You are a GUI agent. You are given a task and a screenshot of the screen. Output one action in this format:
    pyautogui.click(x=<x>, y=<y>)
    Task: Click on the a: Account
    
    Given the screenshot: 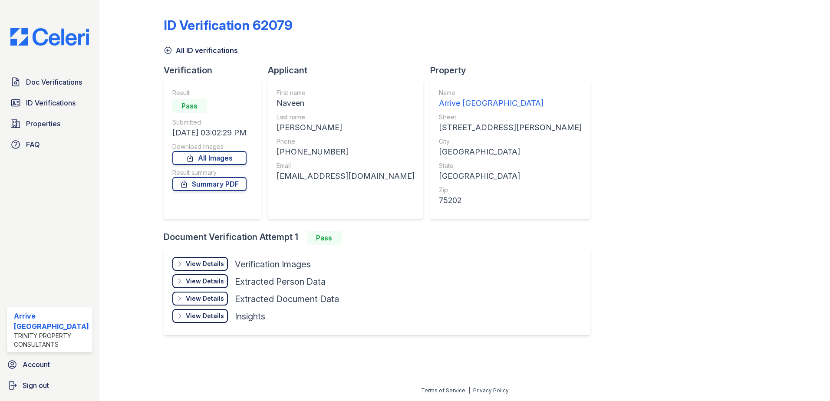 What is the action you would take?
    pyautogui.click(x=49, y=365)
    